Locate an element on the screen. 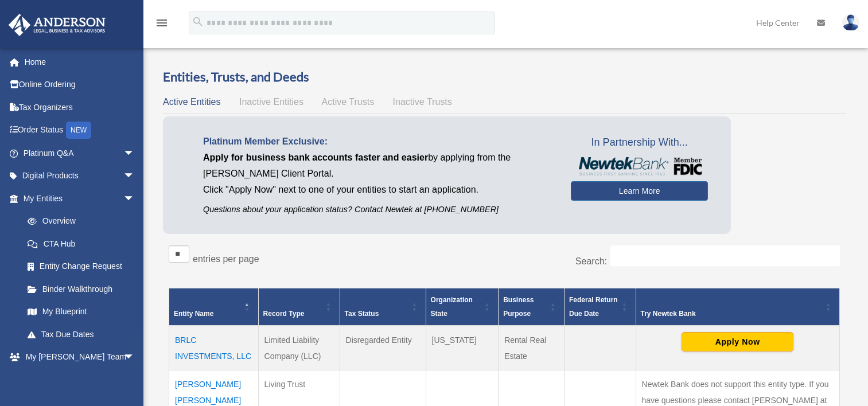 This screenshot has height=406, width=868. th: Record Type: Activate to sort is located at coordinates (299, 307).